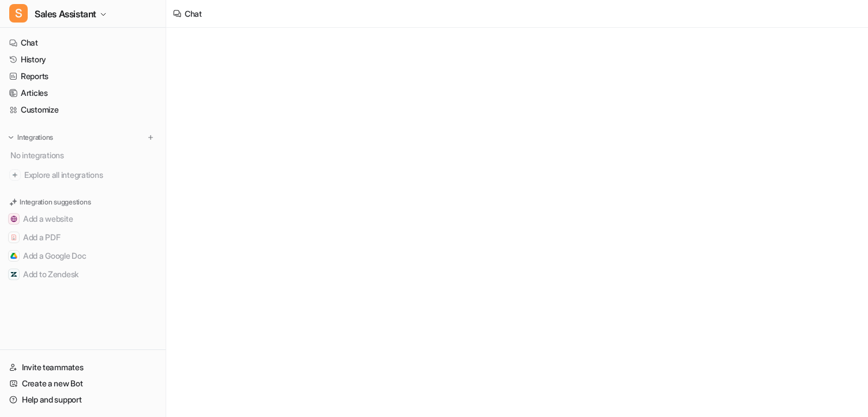  Describe the element at coordinates (14, 274) in the screenshot. I see `img: Add to Zendesk` at that location.